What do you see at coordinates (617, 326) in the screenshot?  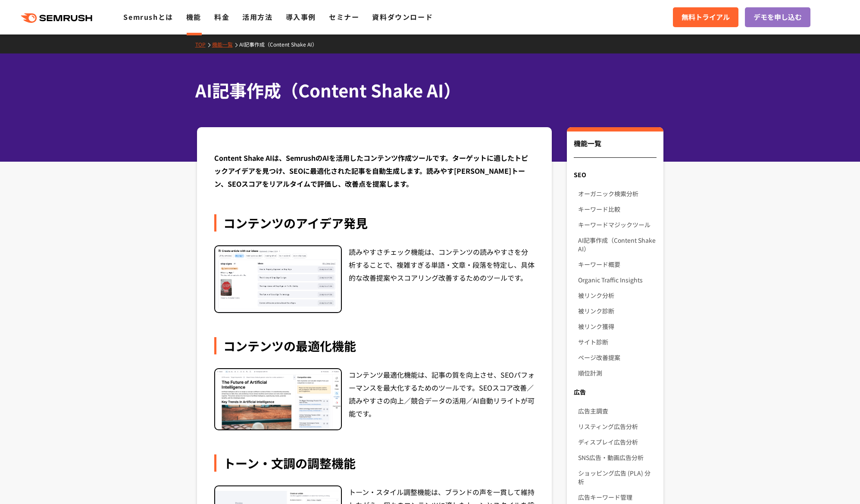 I see `a: 被リンク獲得` at bounding box center [617, 326].